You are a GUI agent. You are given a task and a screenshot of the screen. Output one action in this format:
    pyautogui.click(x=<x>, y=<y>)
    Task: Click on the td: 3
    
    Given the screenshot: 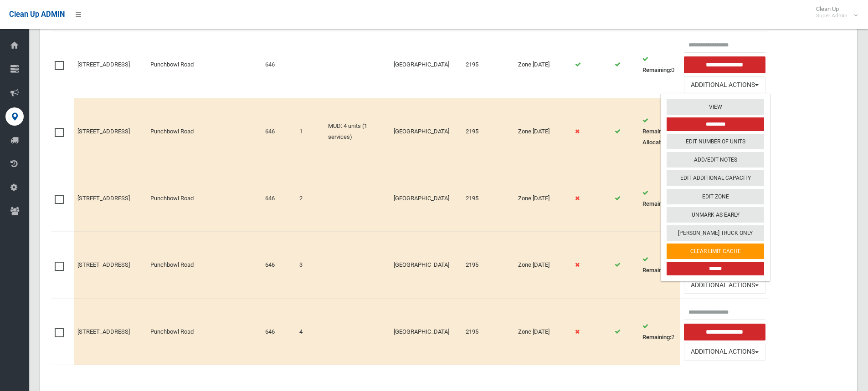 What is the action you would take?
    pyautogui.click(x=310, y=265)
    